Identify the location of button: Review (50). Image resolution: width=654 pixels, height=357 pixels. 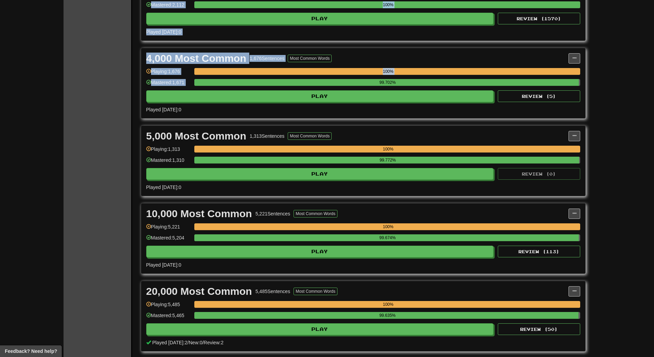
(539, 329).